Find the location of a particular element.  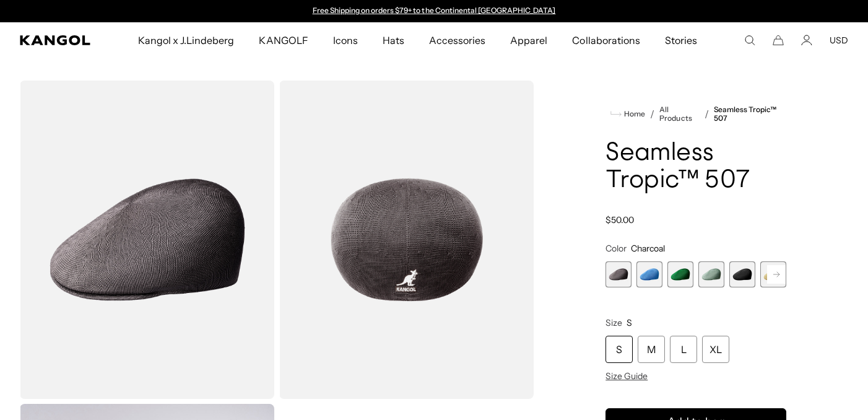

label: Turf Green is located at coordinates (681, 274).